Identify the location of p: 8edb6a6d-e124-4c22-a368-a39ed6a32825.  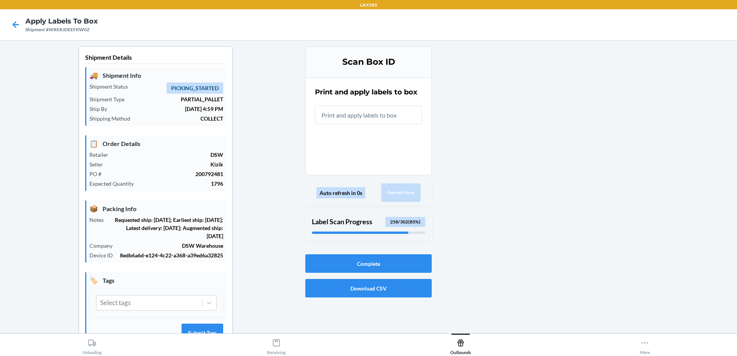
(171, 255).